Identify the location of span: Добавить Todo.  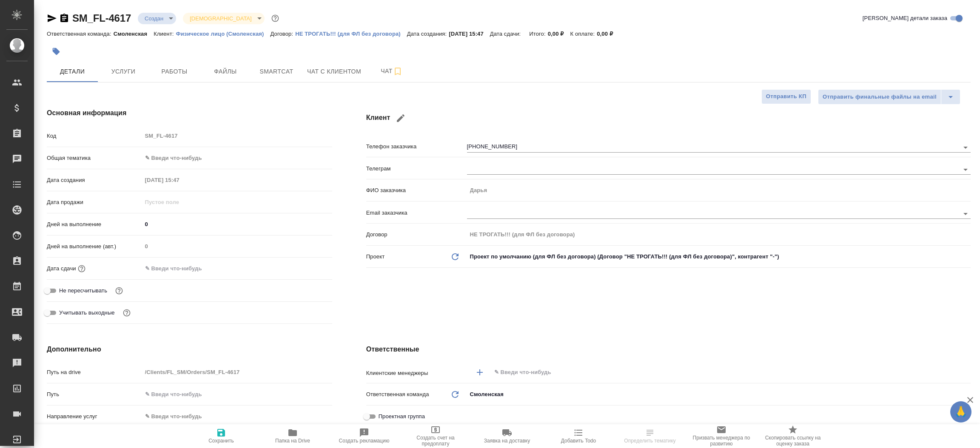
(578, 441).